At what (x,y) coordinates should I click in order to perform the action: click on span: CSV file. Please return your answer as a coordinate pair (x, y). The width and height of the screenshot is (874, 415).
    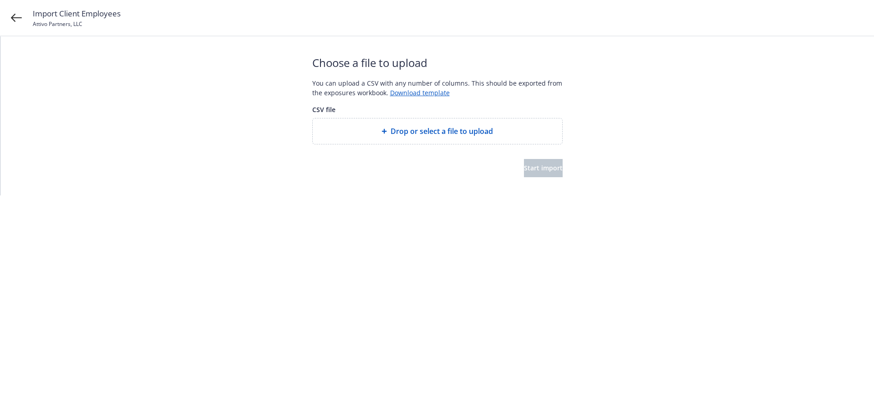
    Looking at the image, I should click on (437, 109).